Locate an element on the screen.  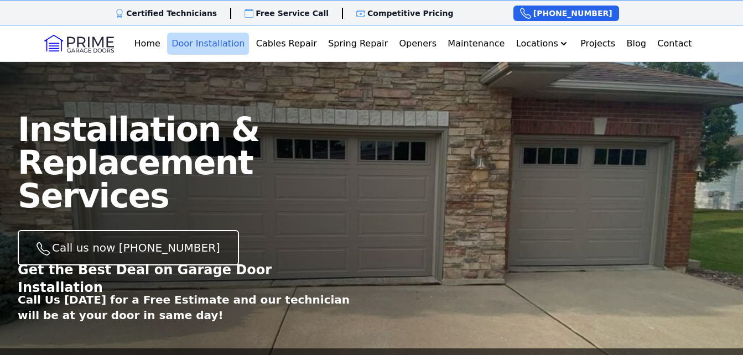
a: Openers is located at coordinates (418, 44).